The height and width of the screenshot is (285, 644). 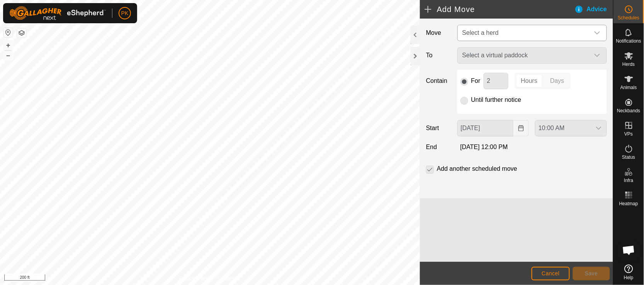 I want to click on button: Save, so click(x=592, y=273).